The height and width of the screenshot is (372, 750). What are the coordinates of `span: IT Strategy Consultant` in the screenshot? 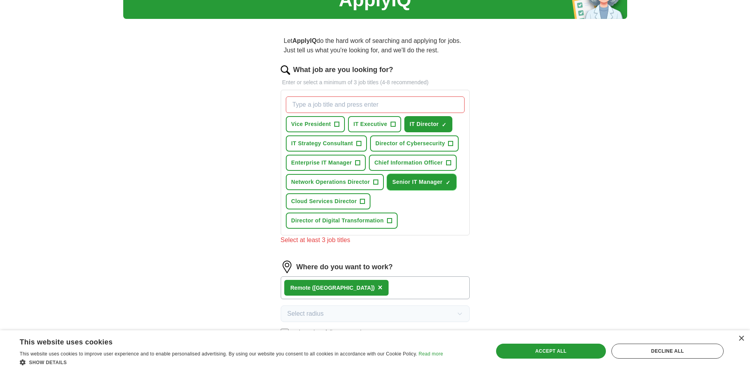 It's located at (322, 143).